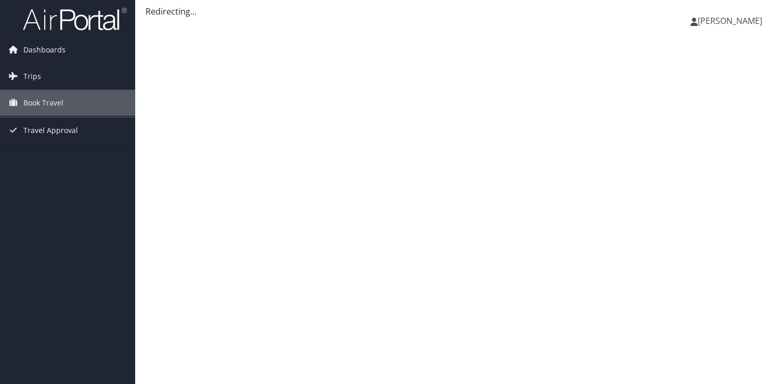  I want to click on span: Dashboards, so click(44, 50).